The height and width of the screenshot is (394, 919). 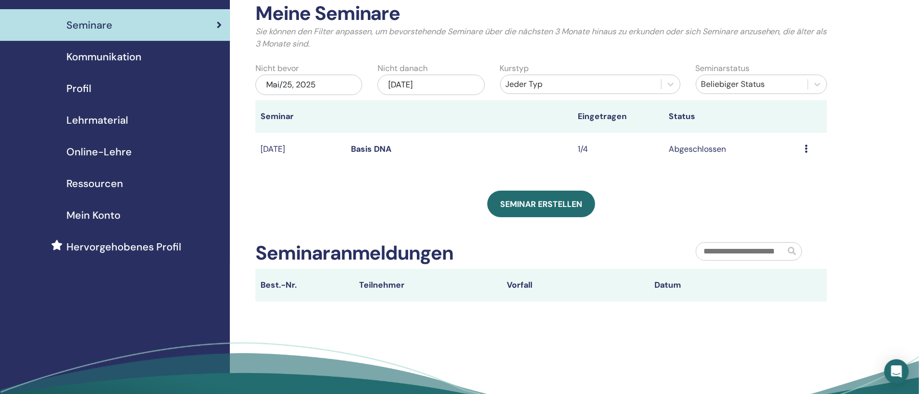 What do you see at coordinates (541, 204) in the screenshot?
I see `span: Seminar erstellen` at bounding box center [541, 204].